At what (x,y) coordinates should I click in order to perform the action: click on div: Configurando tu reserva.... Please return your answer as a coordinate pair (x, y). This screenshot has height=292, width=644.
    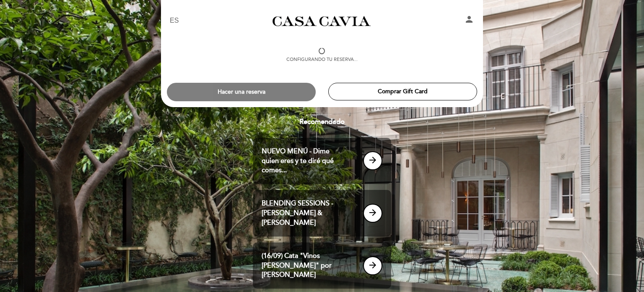
    Looking at the image, I should click on (322, 60).